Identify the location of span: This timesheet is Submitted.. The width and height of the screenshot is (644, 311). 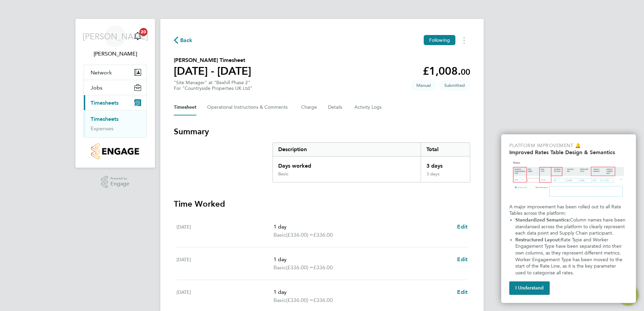
(454, 85).